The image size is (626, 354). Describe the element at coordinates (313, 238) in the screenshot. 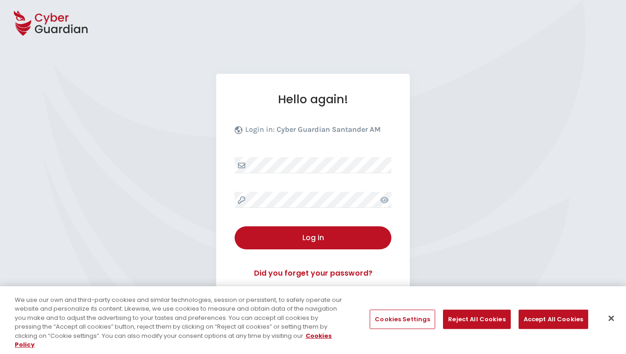

I see `div: Log in` at that location.